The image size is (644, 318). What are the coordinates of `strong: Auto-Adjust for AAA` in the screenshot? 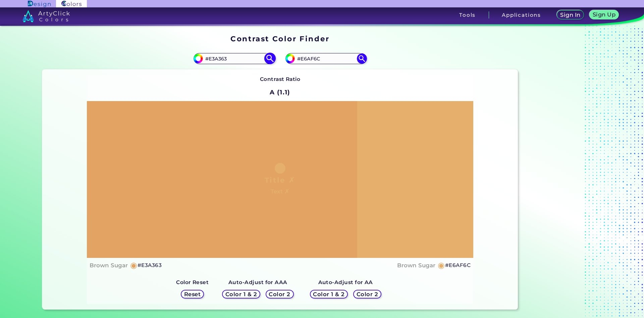 It's located at (258, 282).